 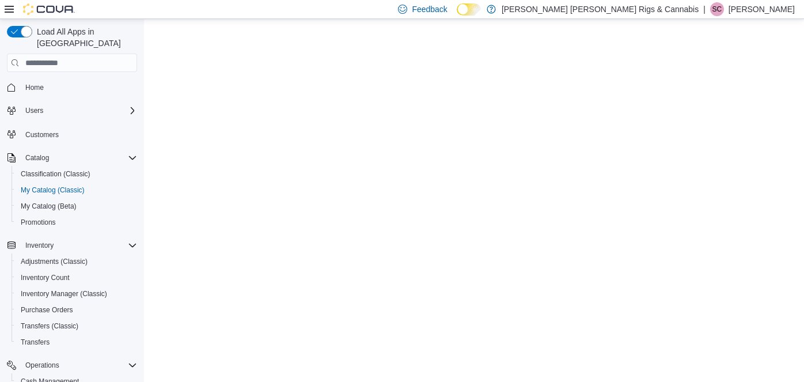 I want to click on button: Inventory Manager (Classic), so click(x=77, y=294).